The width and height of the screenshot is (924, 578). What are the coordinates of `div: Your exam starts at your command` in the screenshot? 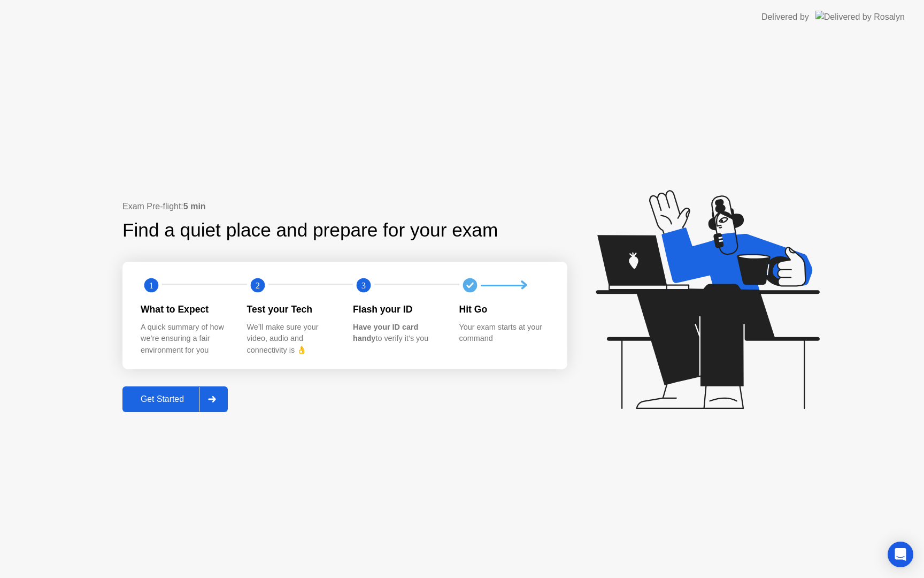 It's located at (503, 333).